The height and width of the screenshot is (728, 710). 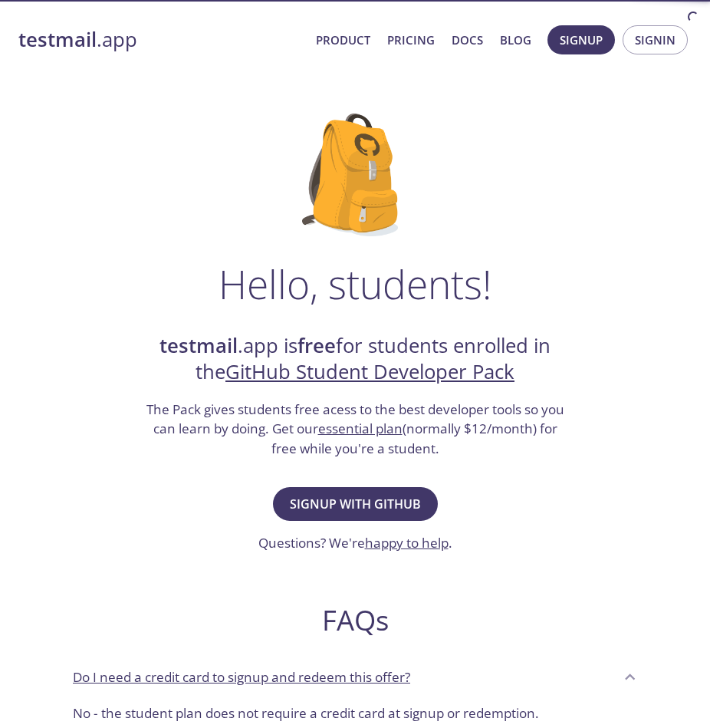 What do you see at coordinates (161, 40) in the screenshot?
I see `a: testmail.app` at bounding box center [161, 40].